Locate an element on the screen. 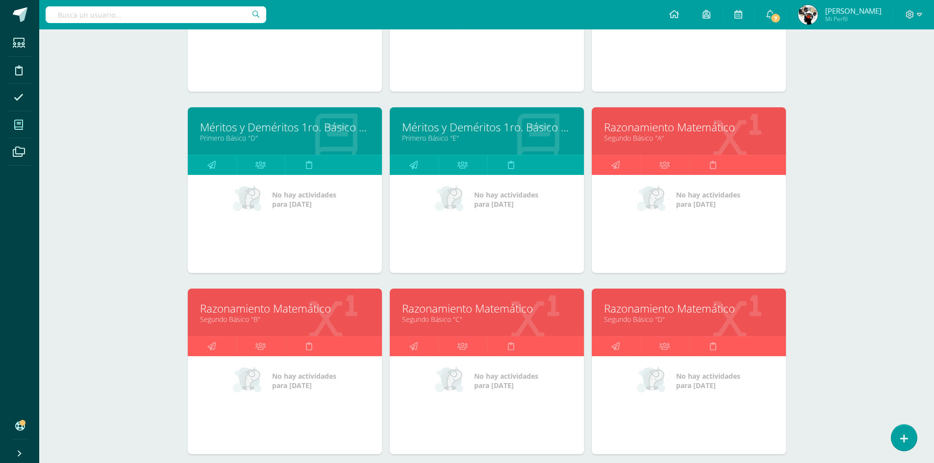 This screenshot has height=463, width=934. a: Primero Básico "E" is located at coordinates (487, 138).